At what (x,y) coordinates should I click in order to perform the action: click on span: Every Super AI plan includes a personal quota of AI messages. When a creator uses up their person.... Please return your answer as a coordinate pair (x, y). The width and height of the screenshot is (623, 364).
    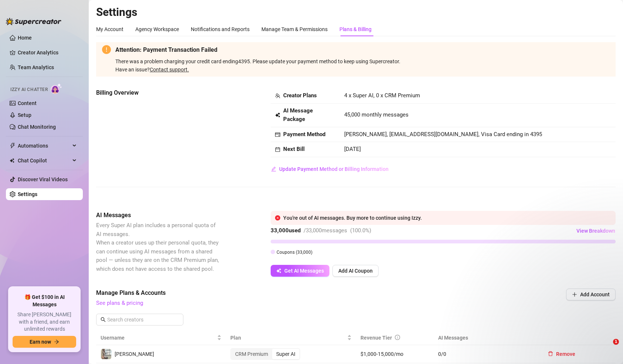
    Looking at the image, I should click on (158, 247).